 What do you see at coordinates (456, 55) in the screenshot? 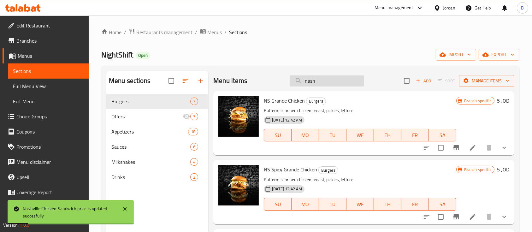
I see `button: import` at bounding box center [456, 55].